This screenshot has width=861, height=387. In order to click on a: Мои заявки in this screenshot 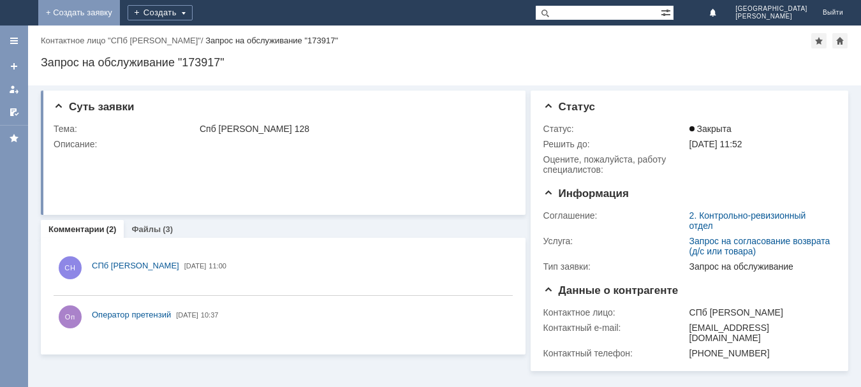, I will do `click(14, 89)`.